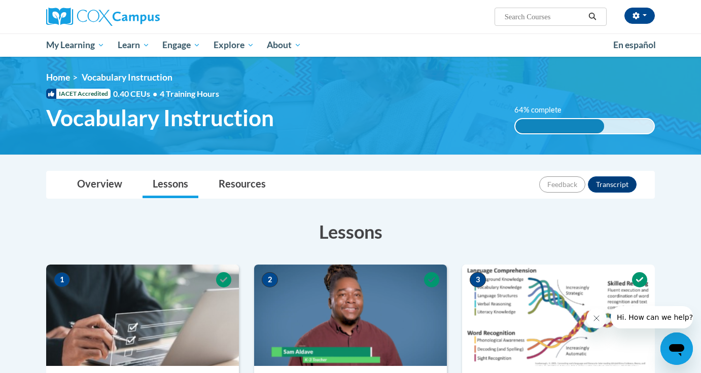 This screenshot has width=701, height=373. What do you see at coordinates (592, 17) in the screenshot?
I see `button: Search` at bounding box center [592, 17].